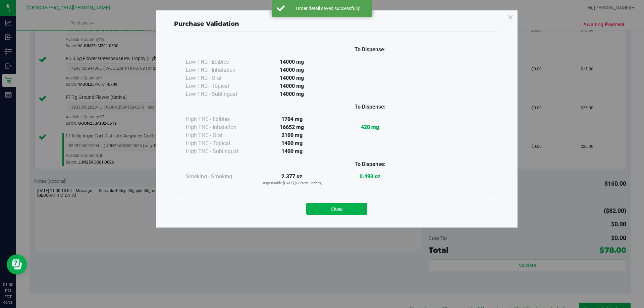 The height and width of the screenshot is (308, 644). What do you see at coordinates (219, 70) in the screenshot?
I see `div: Low THC - Inhalation` at bounding box center [219, 70].